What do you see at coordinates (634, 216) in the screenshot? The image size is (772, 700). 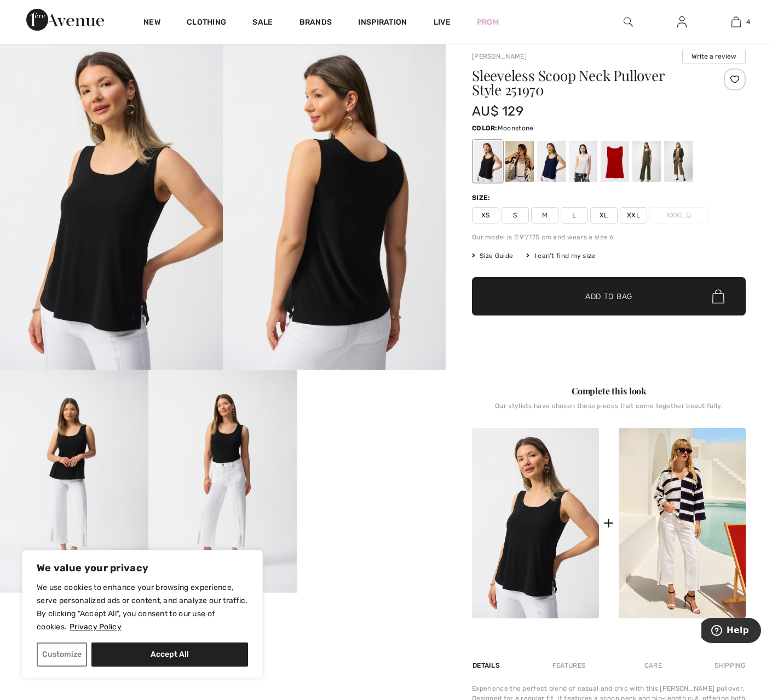 I see `span: XXL` at bounding box center [634, 216].